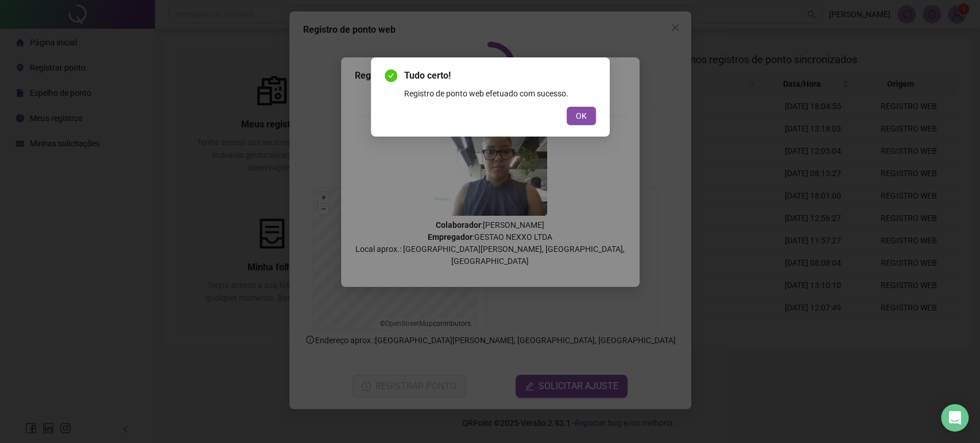 This screenshot has height=443, width=980. What do you see at coordinates (955, 417) in the screenshot?
I see `div: Open Intercom Messenger` at bounding box center [955, 417].